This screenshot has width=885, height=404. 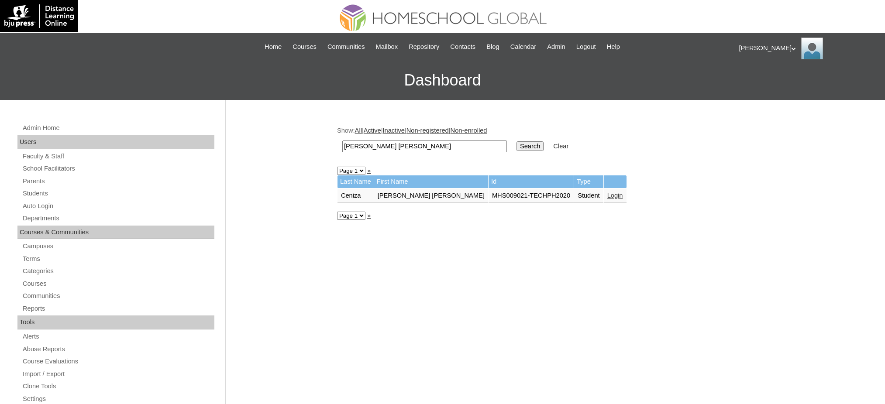 I want to click on a: Repository, so click(x=424, y=47).